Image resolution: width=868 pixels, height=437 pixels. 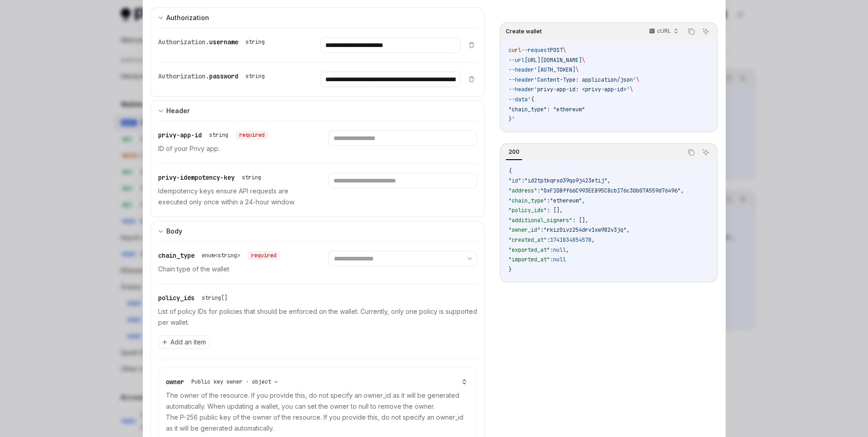 What do you see at coordinates (175, 382) in the screenshot?
I see `span: owner` at bounding box center [175, 382].